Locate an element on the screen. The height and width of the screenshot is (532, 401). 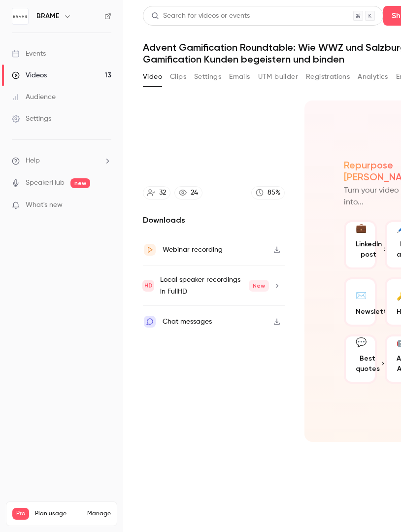
li: help-dropdown-opener is located at coordinates (61, 160).